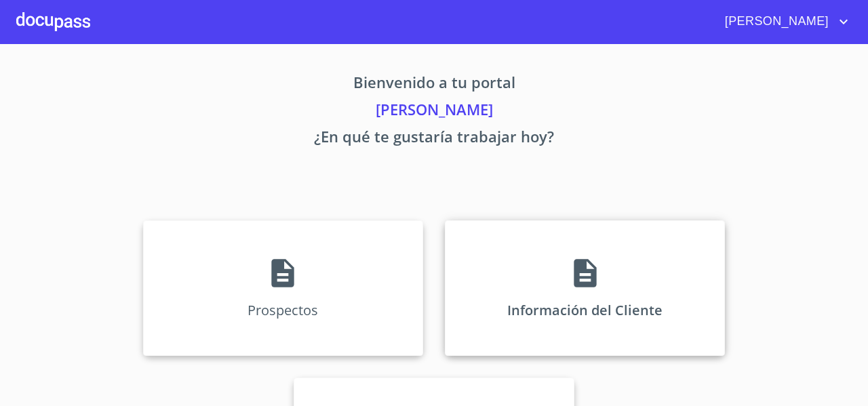 Image resolution: width=868 pixels, height=406 pixels. I want to click on p: Bienvenido a tu portal, so click(434, 84).